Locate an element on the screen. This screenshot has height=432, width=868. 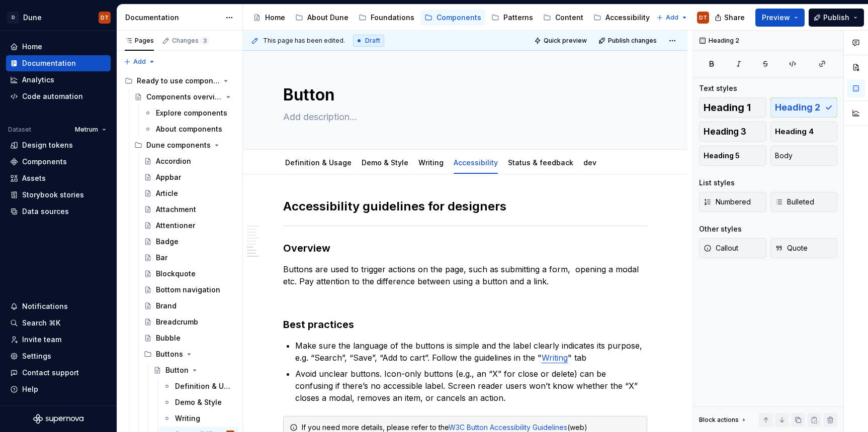
div: Dune is located at coordinates (32, 17).